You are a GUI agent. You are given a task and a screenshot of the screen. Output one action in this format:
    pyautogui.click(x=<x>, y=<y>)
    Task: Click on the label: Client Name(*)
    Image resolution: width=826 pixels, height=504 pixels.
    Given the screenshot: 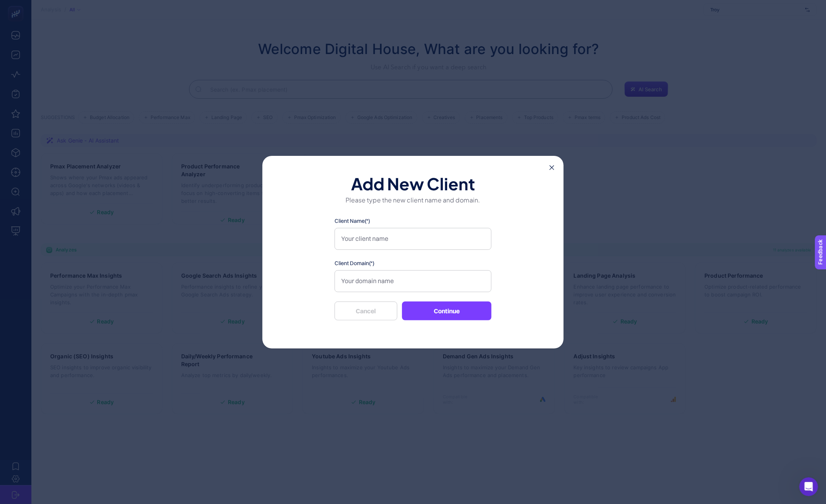 What is the action you would take?
    pyautogui.click(x=413, y=221)
    